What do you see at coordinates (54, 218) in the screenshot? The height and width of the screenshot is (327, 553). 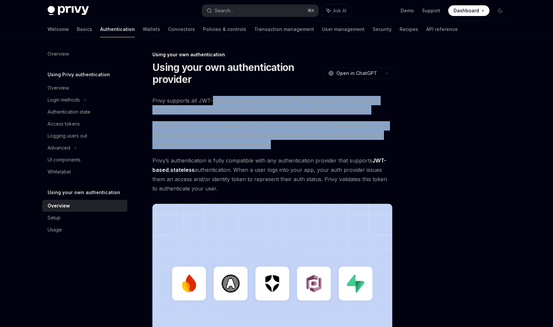 I see `div: Setup` at bounding box center [54, 218].